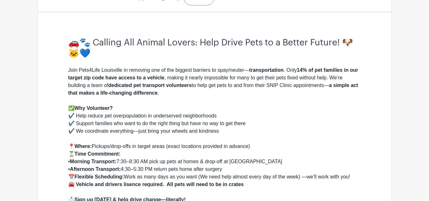 The width and height of the screenshot is (429, 201). Describe the element at coordinates (95, 169) in the screenshot. I see `strong: Afternoon Transport:` at that location.